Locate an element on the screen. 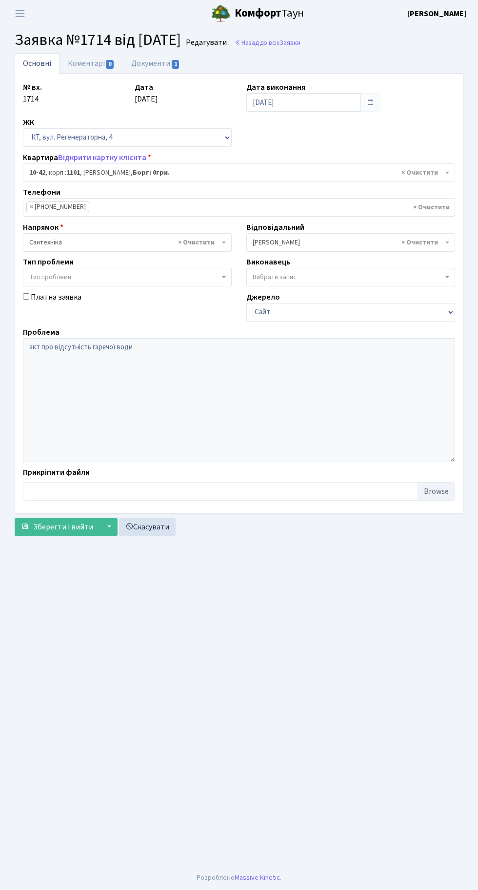  label: Напрямок is located at coordinates (43, 227).